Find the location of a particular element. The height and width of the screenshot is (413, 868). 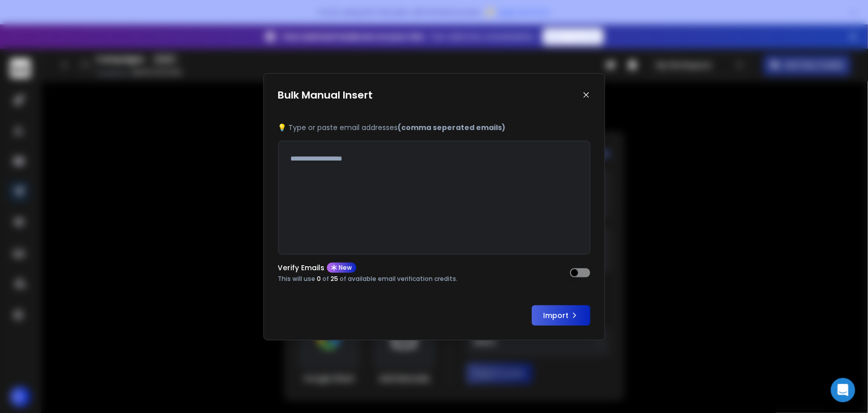

button: Import is located at coordinates (561, 315).